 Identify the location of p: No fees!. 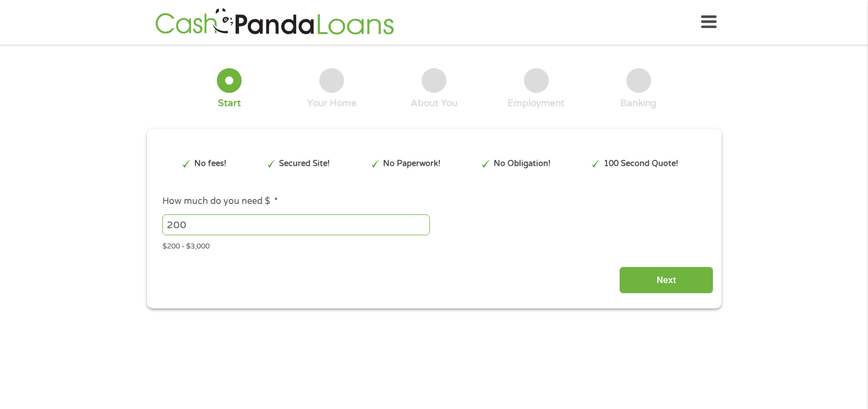
(210, 164).